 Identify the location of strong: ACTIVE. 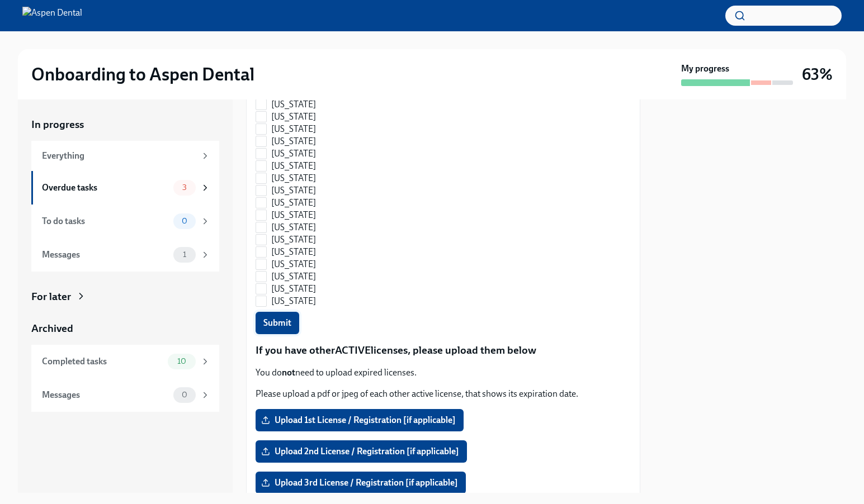
(352, 350).